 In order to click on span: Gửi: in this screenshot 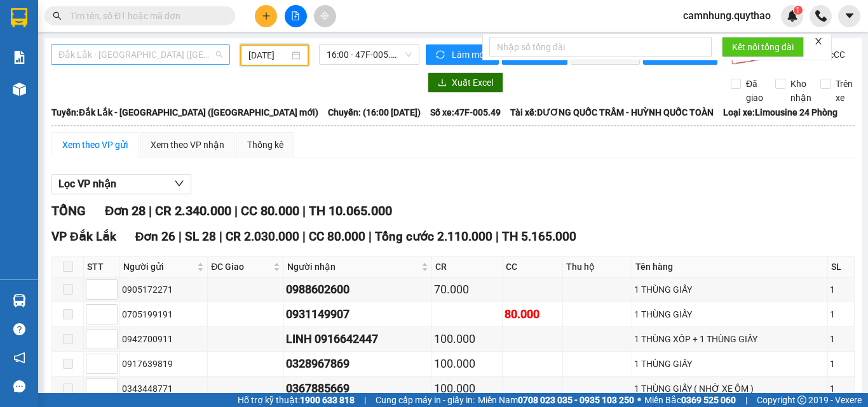, I will do `click(20, 18)`.